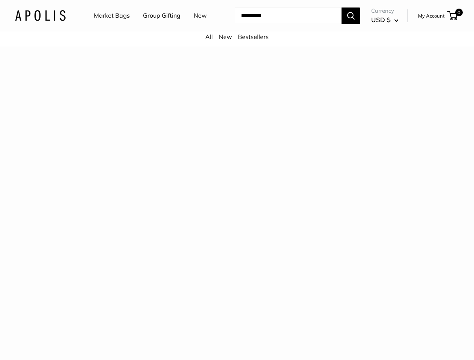 The height and width of the screenshot is (360, 474). I want to click on span: Currency, so click(385, 11).